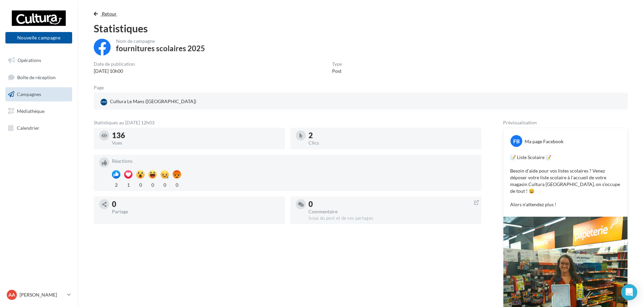  I want to click on div: Nom de campagne, so click(161, 41).